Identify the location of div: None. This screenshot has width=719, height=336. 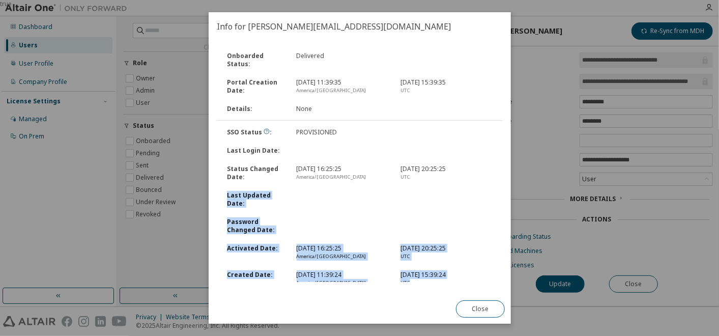
(342, 109).